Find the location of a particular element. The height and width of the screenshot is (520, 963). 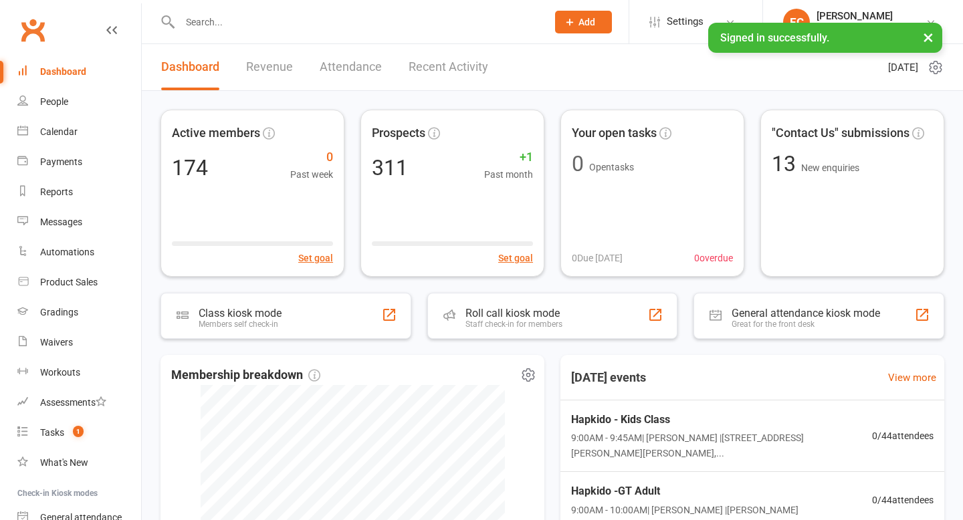

div: EC is located at coordinates (796, 22).